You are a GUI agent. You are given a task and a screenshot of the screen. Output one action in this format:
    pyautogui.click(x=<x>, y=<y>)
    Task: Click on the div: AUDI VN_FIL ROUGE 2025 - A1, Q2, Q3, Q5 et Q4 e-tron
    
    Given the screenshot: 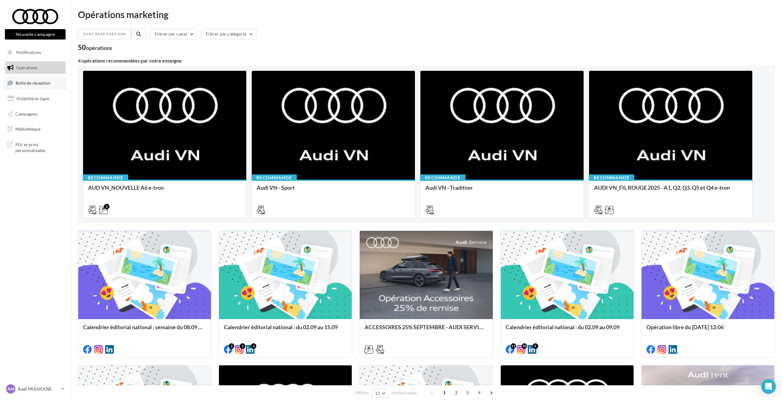 What is the action you would take?
    pyautogui.click(x=671, y=191)
    